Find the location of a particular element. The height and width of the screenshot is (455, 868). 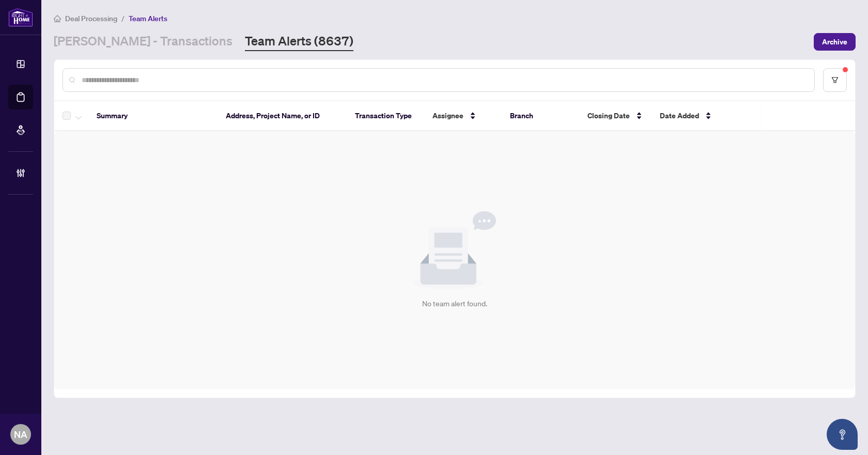

th: Summary is located at coordinates (153, 116).